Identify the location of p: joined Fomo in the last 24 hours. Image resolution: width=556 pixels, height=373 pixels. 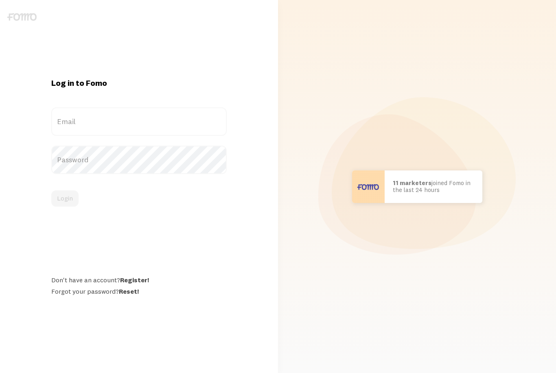
(433, 186).